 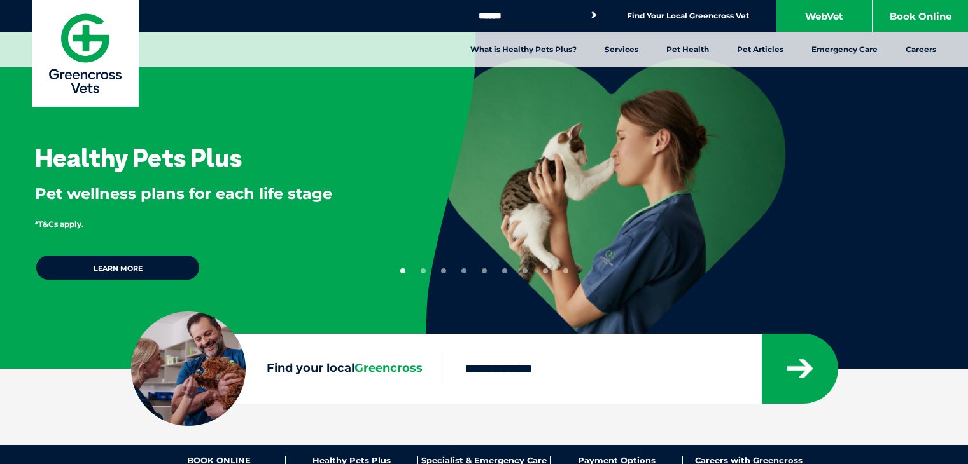 What do you see at coordinates (687, 50) in the screenshot?
I see `a: Pet Health` at bounding box center [687, 50].